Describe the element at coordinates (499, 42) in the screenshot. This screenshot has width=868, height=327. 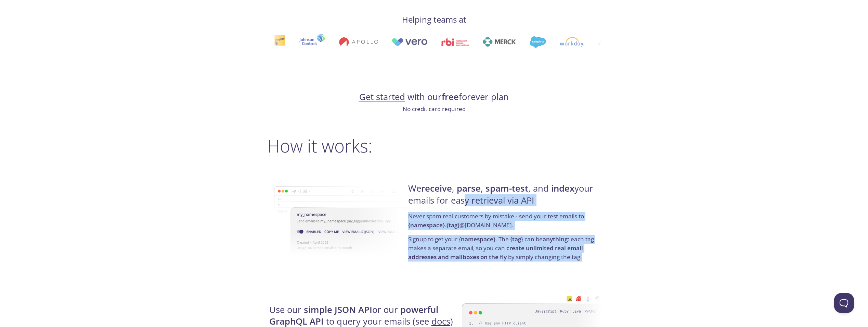
I see `img: merck` at that location.